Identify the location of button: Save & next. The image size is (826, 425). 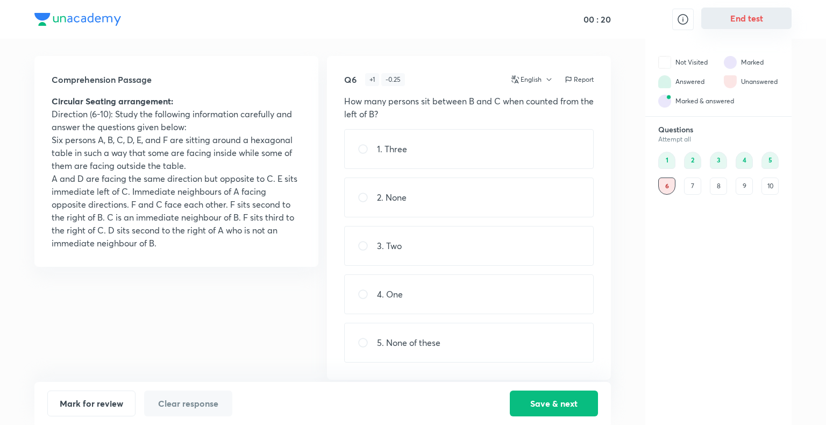
(554, 404).